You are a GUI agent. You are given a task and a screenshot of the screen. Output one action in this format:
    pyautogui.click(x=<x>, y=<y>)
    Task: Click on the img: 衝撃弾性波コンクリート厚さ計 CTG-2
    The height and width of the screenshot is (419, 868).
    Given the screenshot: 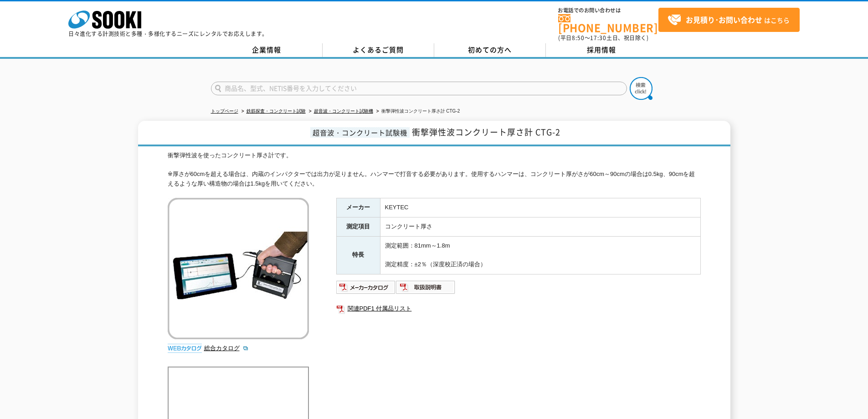 What is the action you would take?
    pyautogui.click(x=238, y=268)
    